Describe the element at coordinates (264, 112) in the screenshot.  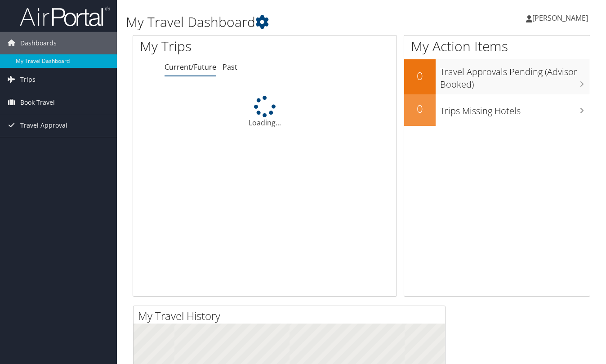
I see `div: Loading...` at that location.